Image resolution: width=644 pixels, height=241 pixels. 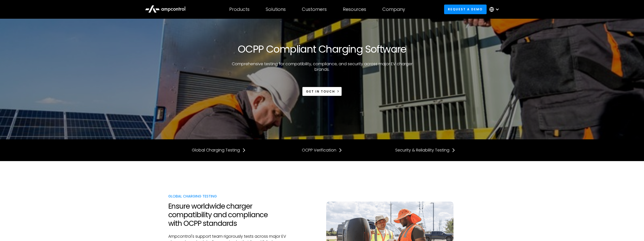 I want to click on a: Global Charging Testing, so click(x=219, y=150).